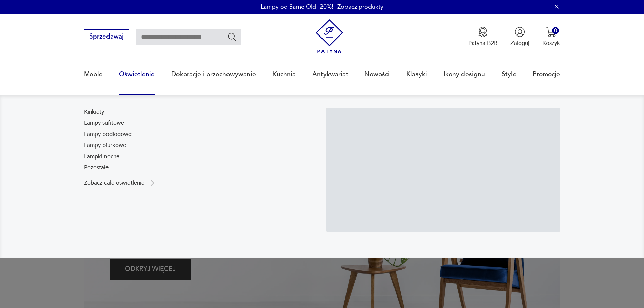 The width and height of the screenshot is (644, 308). What do you see at coordinates (120, 183) in the screenshot?
I see `a: Zobacz całe oświetlenie` at bounding box center [120, 183].